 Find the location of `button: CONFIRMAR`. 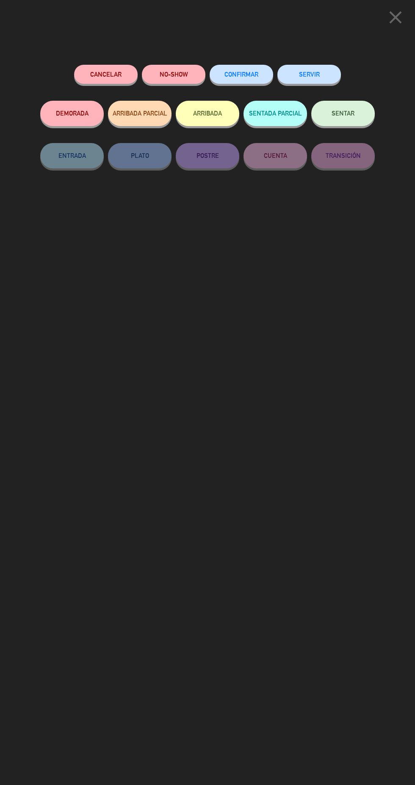

button: CONFIRMAR is located at coordinates (241, 74).